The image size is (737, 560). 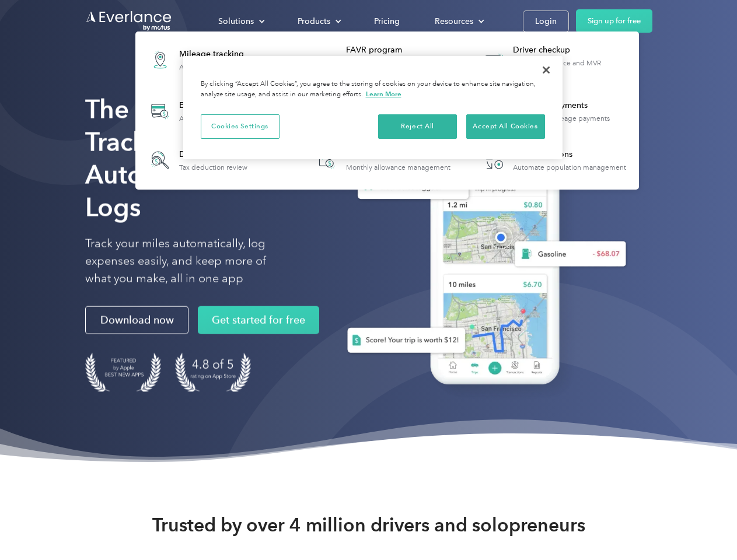 What do you see at coordinates (197, 160) in the screenshot?
I see `a: Deduction finderTax deduction review` at bounding box center [197, 160].